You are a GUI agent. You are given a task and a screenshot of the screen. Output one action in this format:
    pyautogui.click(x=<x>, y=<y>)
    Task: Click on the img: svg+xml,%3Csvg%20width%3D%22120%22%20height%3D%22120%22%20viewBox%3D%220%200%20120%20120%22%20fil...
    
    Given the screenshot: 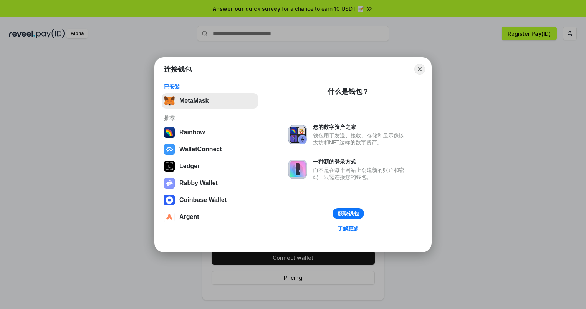 What is the action you would take?
    pyautogui.click(x=169, y=132)
    